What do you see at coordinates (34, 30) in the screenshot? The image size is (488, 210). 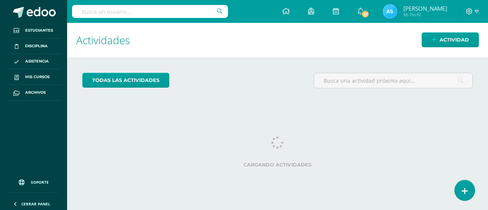 I see `a: Estudiantes` at bounding box center [34, 30].